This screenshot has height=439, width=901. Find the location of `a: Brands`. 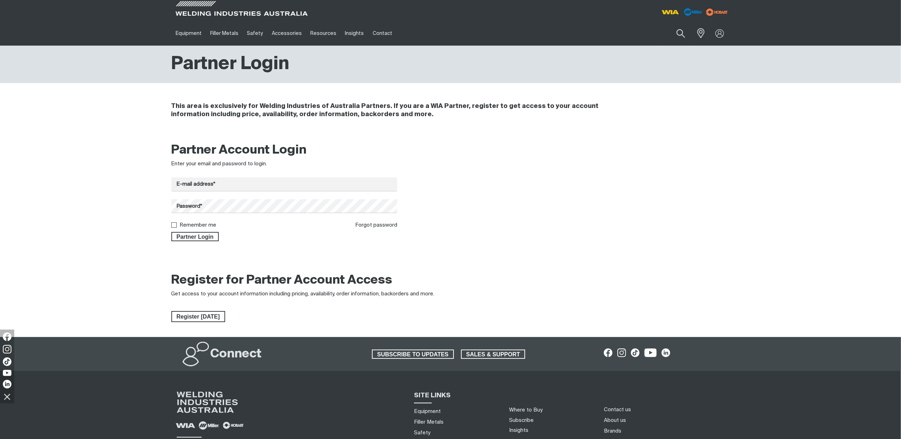

a: Brands is located at coordinates (613, 431).